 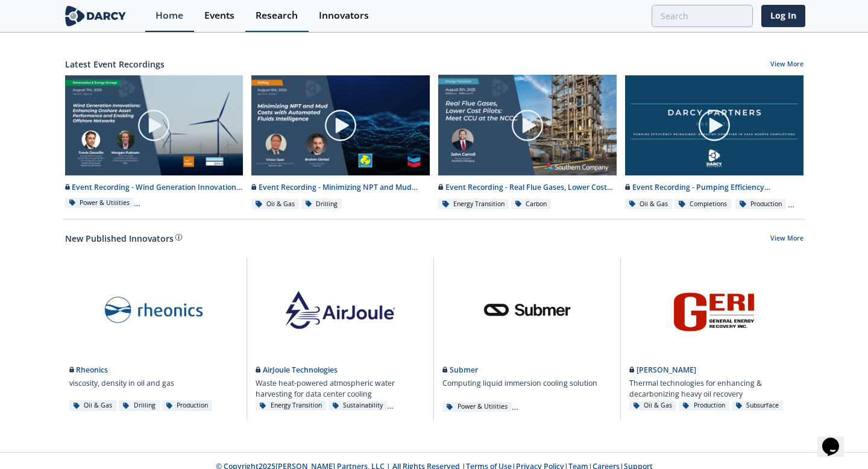 What do you see at coordinates (296, 370) in the screenshot?
I see `a: AirJoule Technologies` at bounding box center [296, 370].